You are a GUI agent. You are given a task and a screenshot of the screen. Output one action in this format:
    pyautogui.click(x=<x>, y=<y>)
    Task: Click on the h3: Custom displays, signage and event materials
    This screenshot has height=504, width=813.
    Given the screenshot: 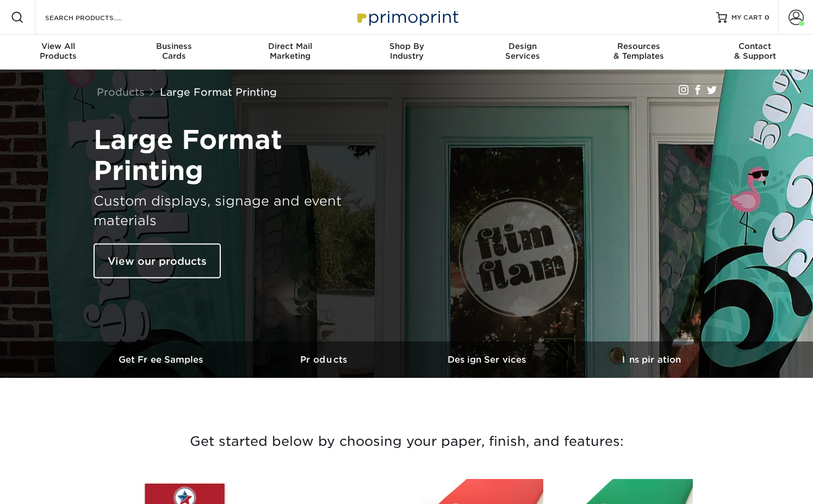 What is the action you would take?
    pyautogui.click(x=230, y=211)
    